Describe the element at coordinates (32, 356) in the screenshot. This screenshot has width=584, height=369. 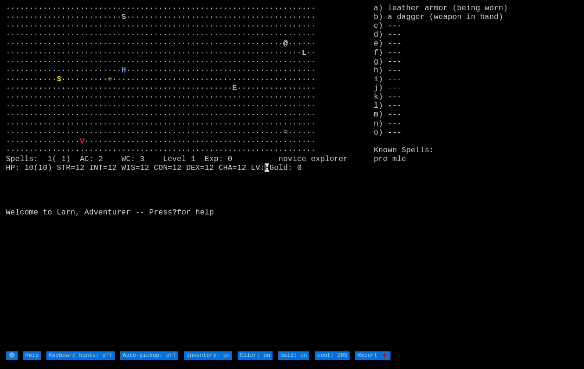
I see `input: Help` at that location.